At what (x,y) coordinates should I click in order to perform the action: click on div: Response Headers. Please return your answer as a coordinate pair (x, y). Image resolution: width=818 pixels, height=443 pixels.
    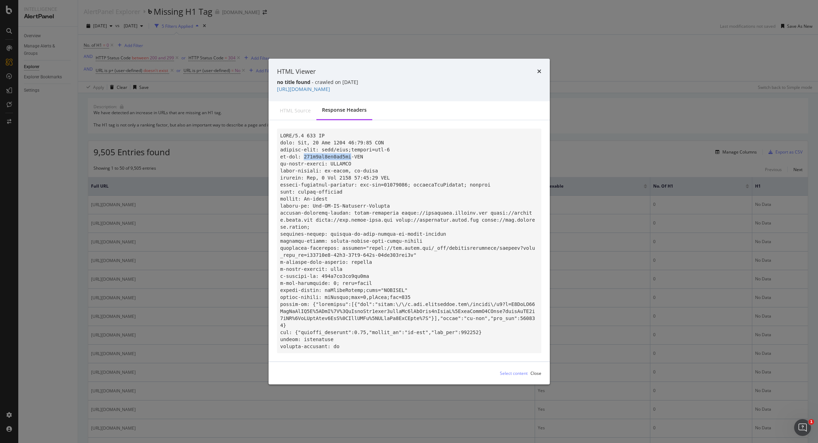
    Looking at the image, I should click on (344, 110).